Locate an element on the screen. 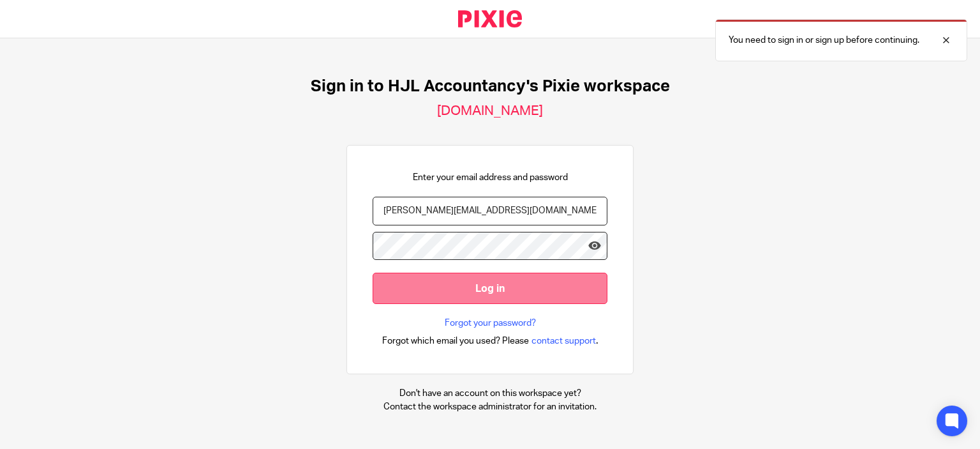 The height and width of the screenshot is (449, 980). h1: Sign in to HJL Accountancy's Pixie workspace is located at coordinates (490, 86).